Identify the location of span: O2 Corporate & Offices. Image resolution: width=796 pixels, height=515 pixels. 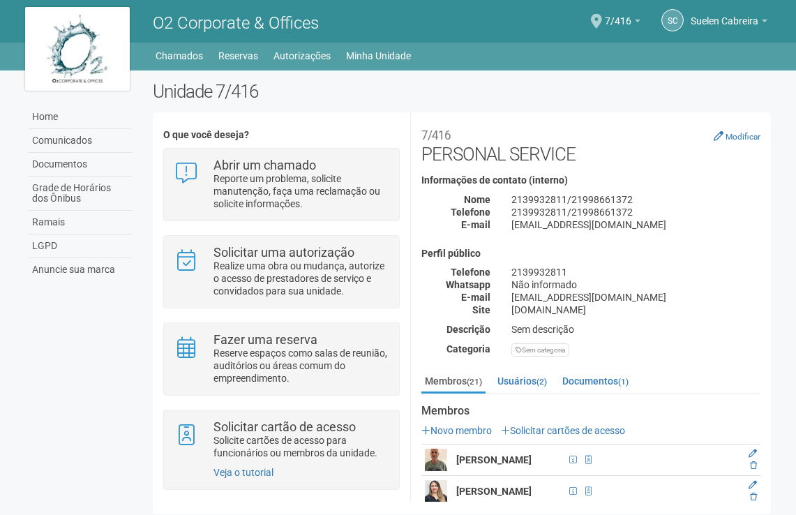
(236, 23).